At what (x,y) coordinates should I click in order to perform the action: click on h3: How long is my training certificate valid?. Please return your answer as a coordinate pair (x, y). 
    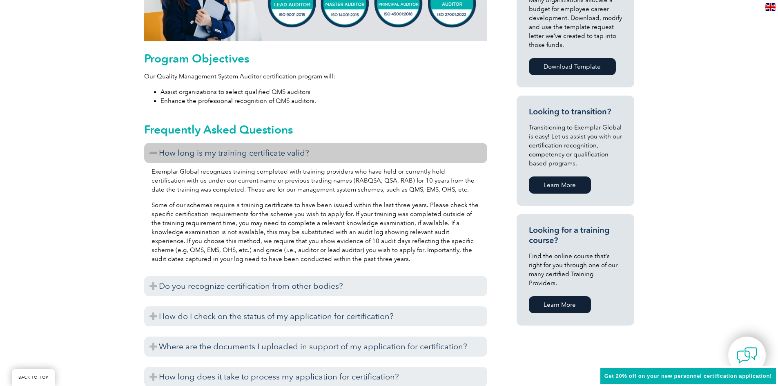
    Looking at the image, I should click on (316, 153).